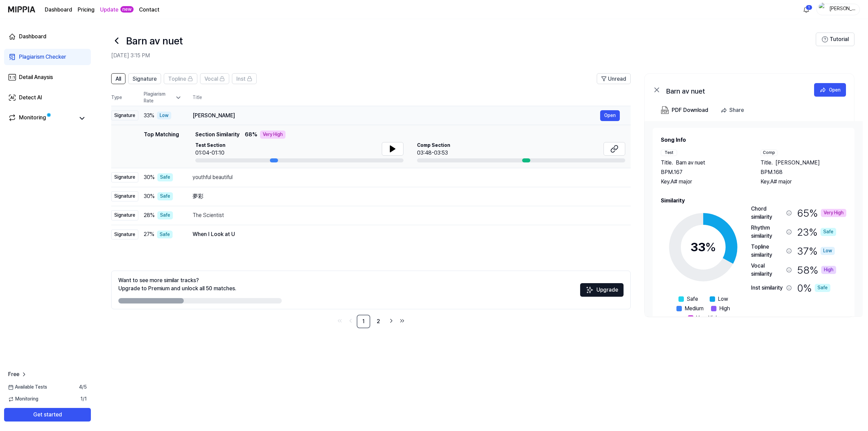 The image size is (868, 431). What do you see at coordinates (769, 153) in the screenshot?
I see `div: Comp` at bounding box center [769, 153].